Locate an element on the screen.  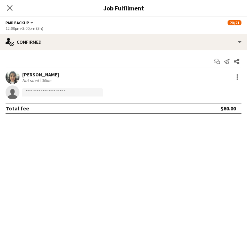
div: 30km is located at coordinates (47, 80).